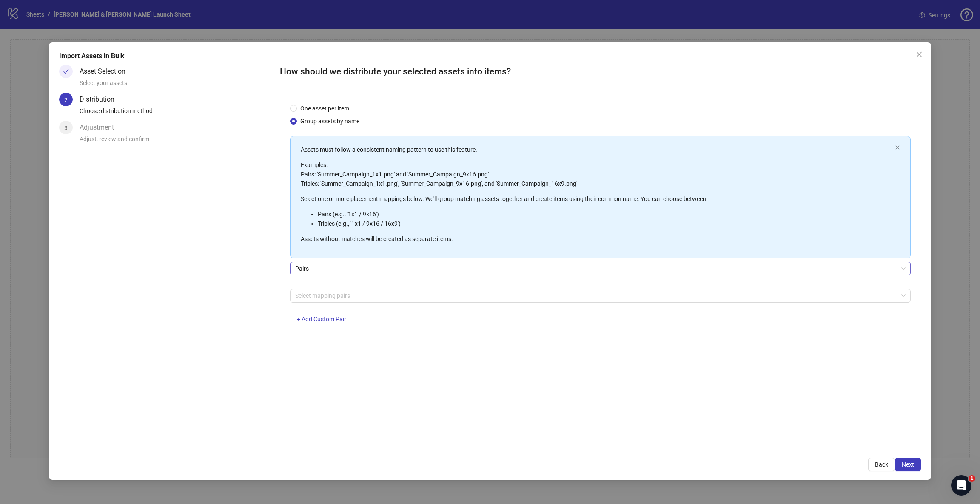  Describe the element at coordinates (330, 122) in the screenshot. I see `span: Group assets by name` at that location.